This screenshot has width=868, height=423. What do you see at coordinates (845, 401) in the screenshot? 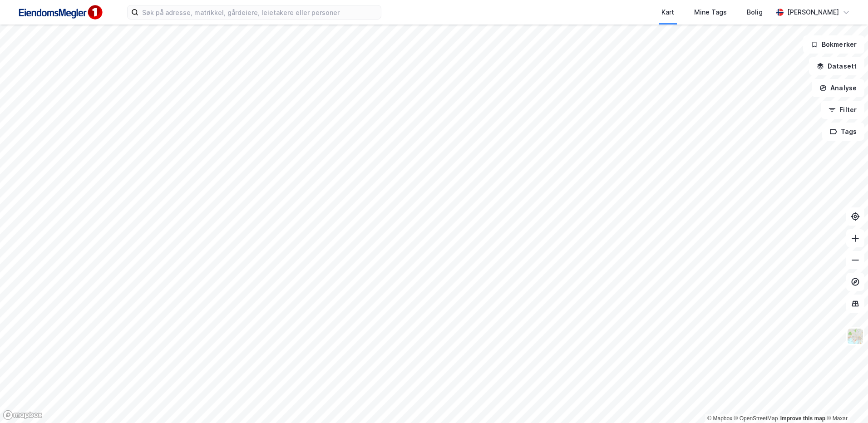
I see `div: Kontrollprogram for chat` at bounding box center [845, 401].